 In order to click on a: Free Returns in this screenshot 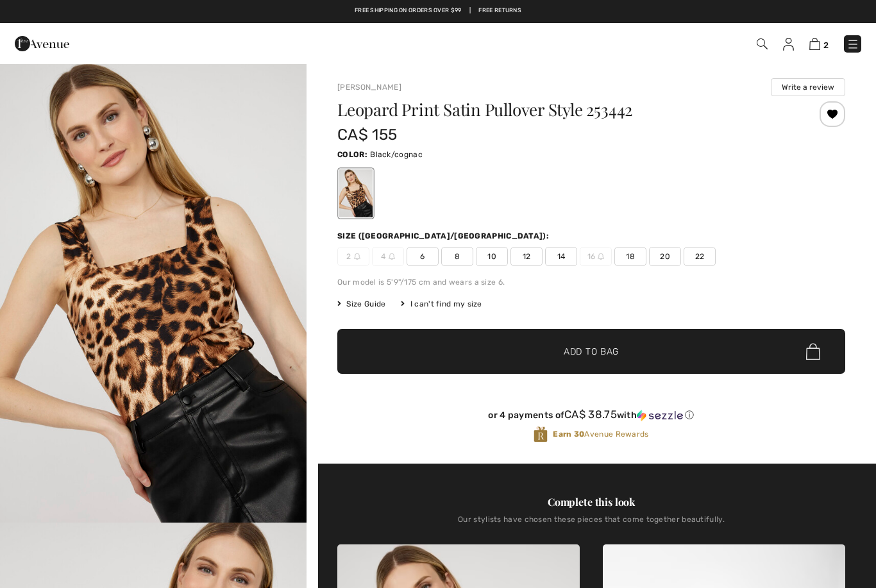, I will do `click(500, 11)`.